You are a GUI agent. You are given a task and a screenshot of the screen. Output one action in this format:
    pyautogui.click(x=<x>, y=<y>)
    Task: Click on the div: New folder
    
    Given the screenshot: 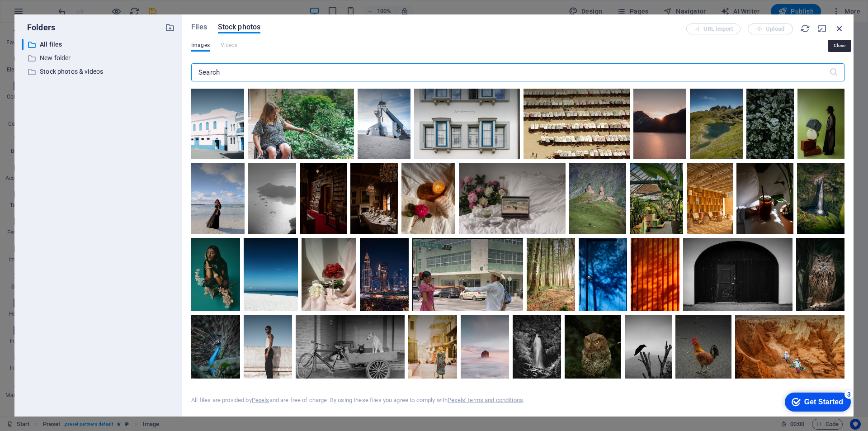 What is the action you would take?
    pyautogui.click(x=98, y=58)
    